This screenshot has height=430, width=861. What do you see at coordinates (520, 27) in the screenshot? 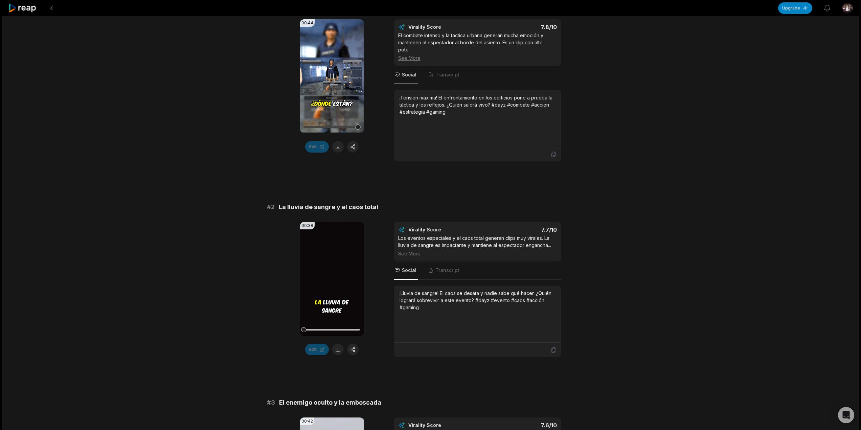
I see `div: 7.8 /10` at bounding box center [520, 27].